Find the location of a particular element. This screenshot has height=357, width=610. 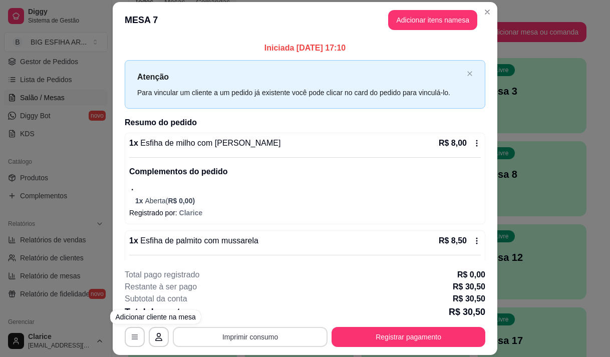

p: Subtotal da conta is located at coordinates (156, 299).